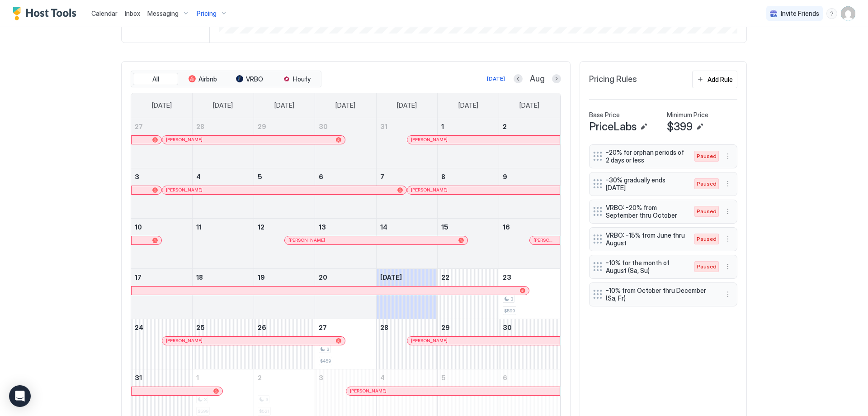 This screenshot has height=416, width=868. I want to click on a: August 30, 2025, so click(529, 327).